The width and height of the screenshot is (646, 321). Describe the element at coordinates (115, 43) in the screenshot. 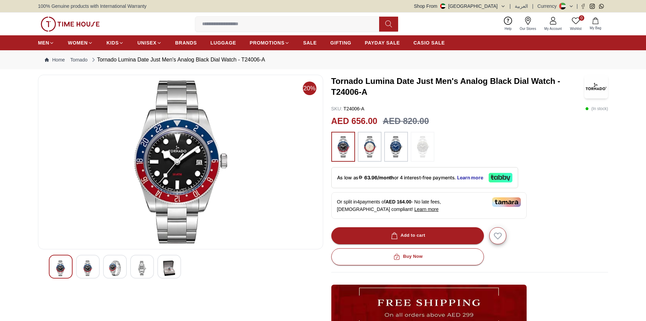

I see `a: KIDS` at that location.